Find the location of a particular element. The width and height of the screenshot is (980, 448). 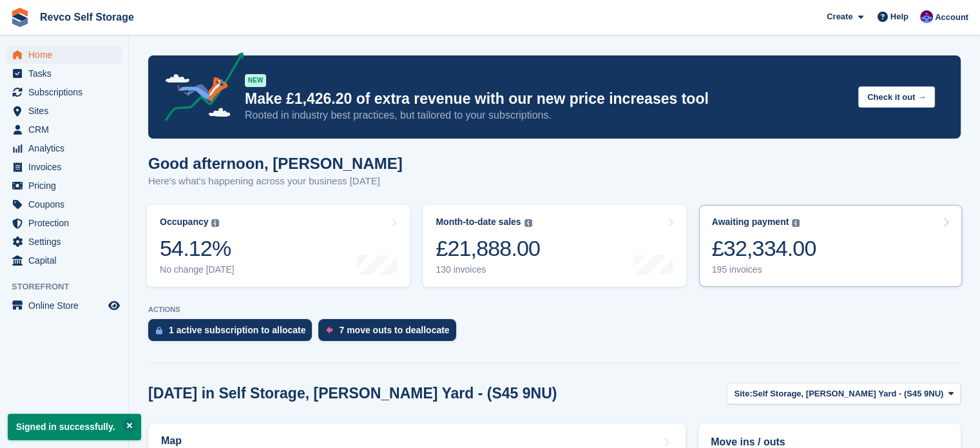

a: Revco Self Storage is located at coordinates (87, 17).